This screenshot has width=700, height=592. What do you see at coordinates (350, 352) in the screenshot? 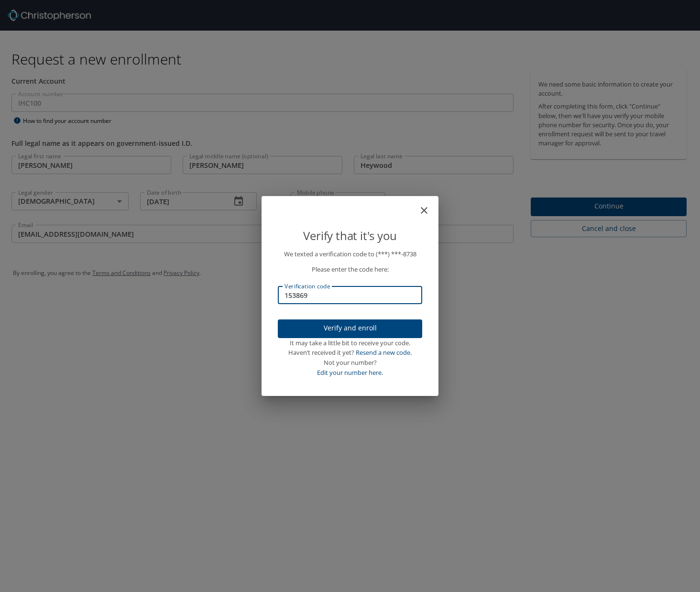
I see `div: Haven’t received it yet?` at bounding box center [350, 352].